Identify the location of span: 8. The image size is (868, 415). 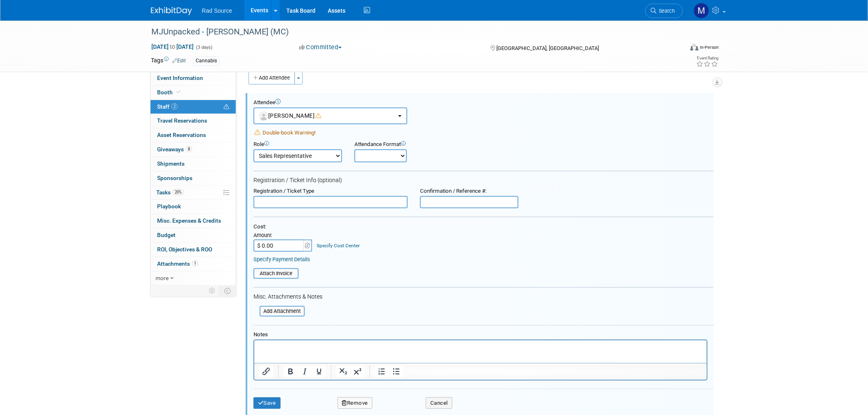
(189, 149).